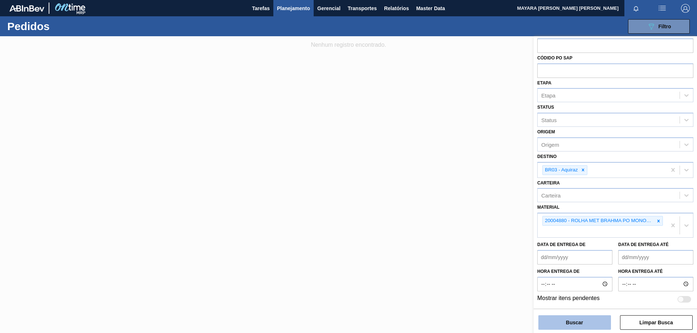 The height and width of the screenshot is (333, 697). I want to click on div: Origem, so click(550, 144).